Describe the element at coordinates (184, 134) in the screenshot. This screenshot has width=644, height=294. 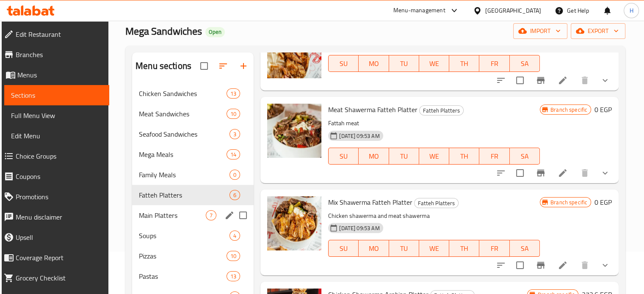
I see `div: Seafood Sandwiches` at that location.